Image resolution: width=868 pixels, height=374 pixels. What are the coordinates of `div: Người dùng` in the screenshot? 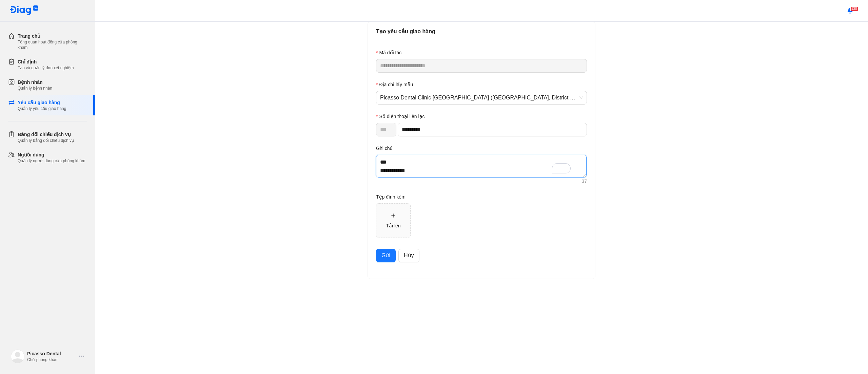 It's located at (52, 155).